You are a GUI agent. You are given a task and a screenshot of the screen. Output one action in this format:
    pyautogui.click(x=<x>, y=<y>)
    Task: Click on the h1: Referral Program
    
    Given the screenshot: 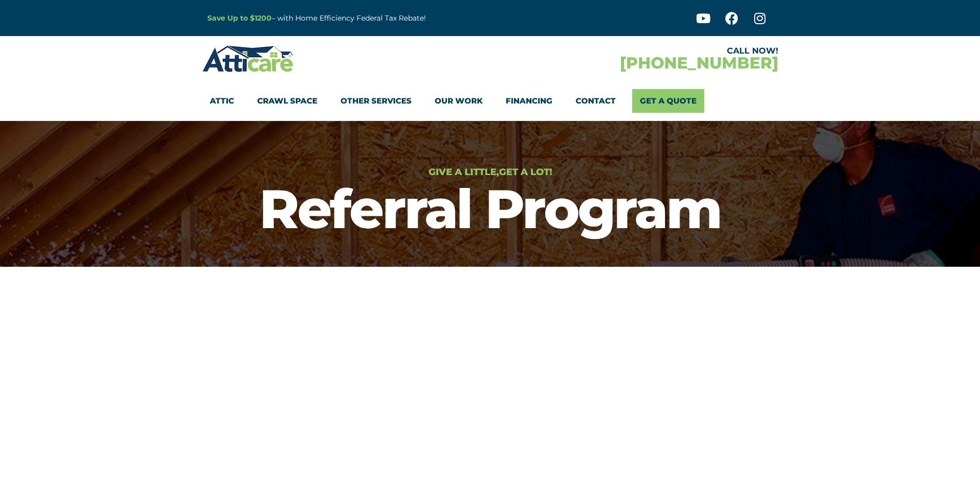 What is the action you would take?
    pyautogui.click(x=490, y=209)
    